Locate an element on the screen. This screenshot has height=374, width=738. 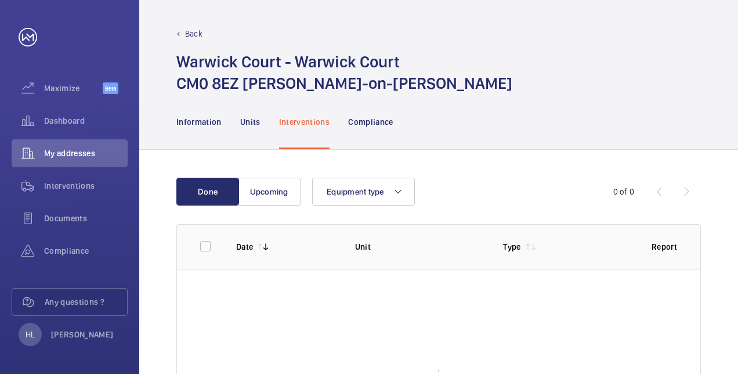
p: HL is located at coordinates (30, 334).